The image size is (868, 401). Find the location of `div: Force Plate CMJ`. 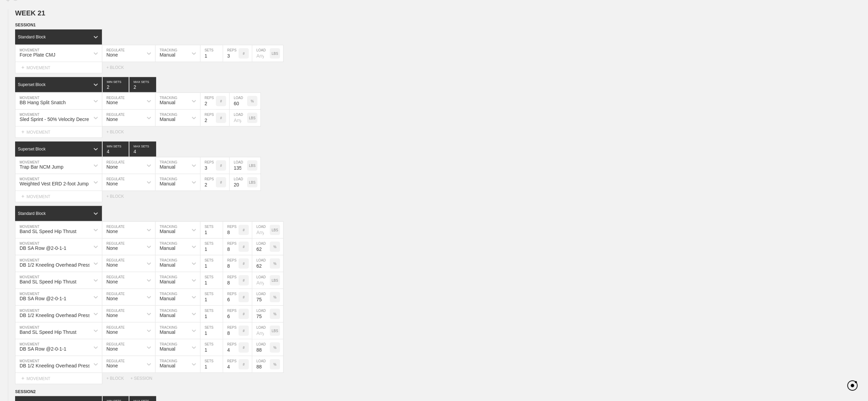

div: Force Plate CMJ is located at coordinates (37, 55).